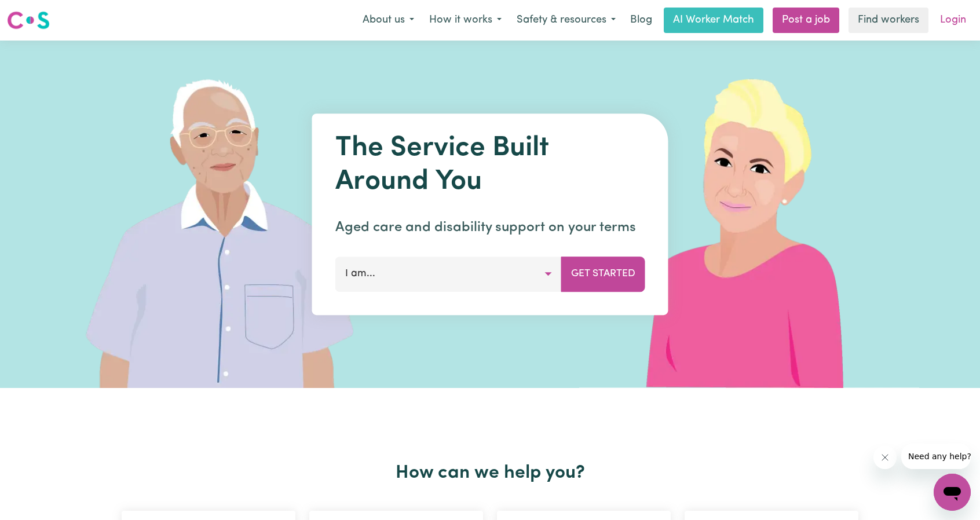 This screenshot has height=520, width=980. What do you see at coordinates (29, 20) in the screenshot?
I see `a: Careseekers logo` at bounding box center [29, 20].